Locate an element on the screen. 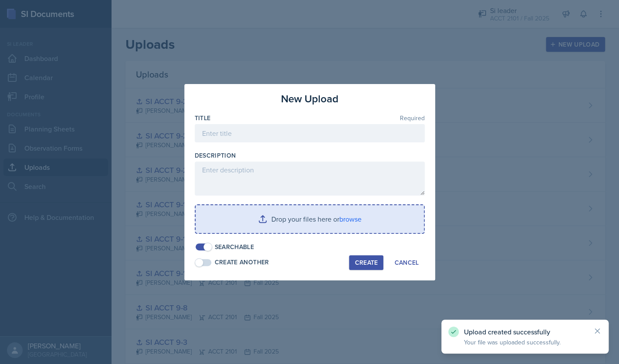 The image size is (619, 364). p: Upload created successfully is located at coordinates (524, 332).